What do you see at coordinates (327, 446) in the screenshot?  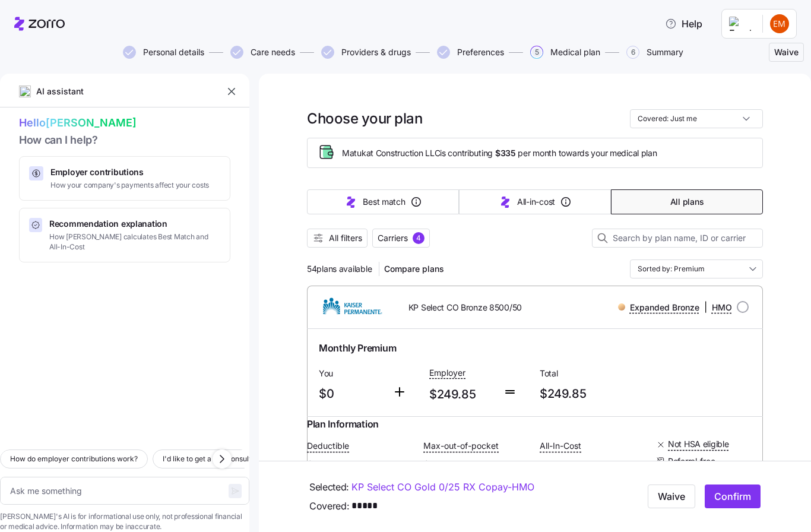 I see `span: Deductible` at bounding box center [327, 446].